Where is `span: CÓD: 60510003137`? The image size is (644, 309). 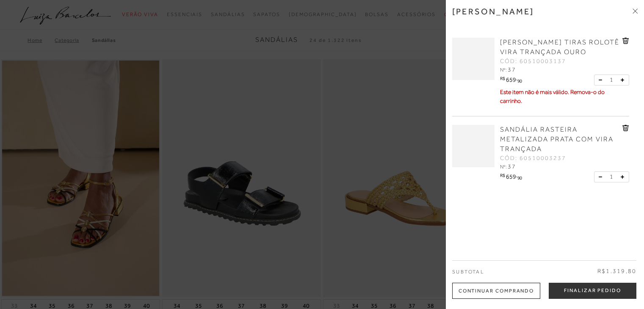
span: CÓD: 60510003137 is located at coordinates (533, 61).